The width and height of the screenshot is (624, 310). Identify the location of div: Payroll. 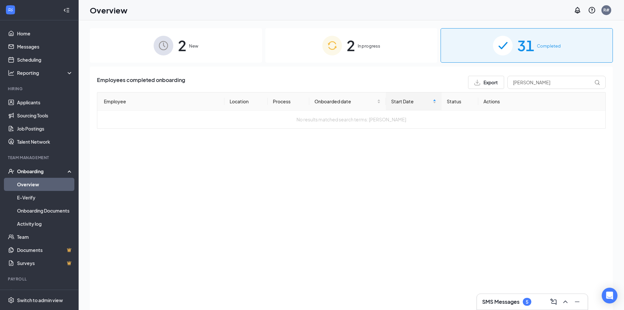
(40, 279).